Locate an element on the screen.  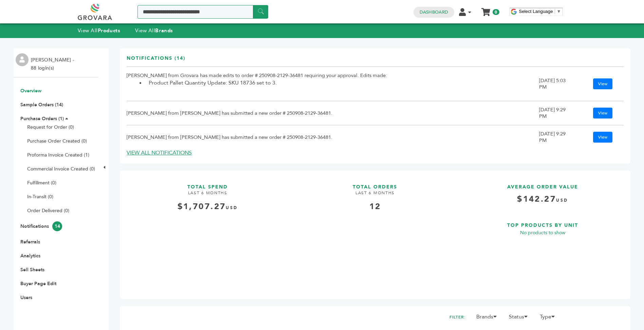
span: 14 is located at coordinates (57, 227).